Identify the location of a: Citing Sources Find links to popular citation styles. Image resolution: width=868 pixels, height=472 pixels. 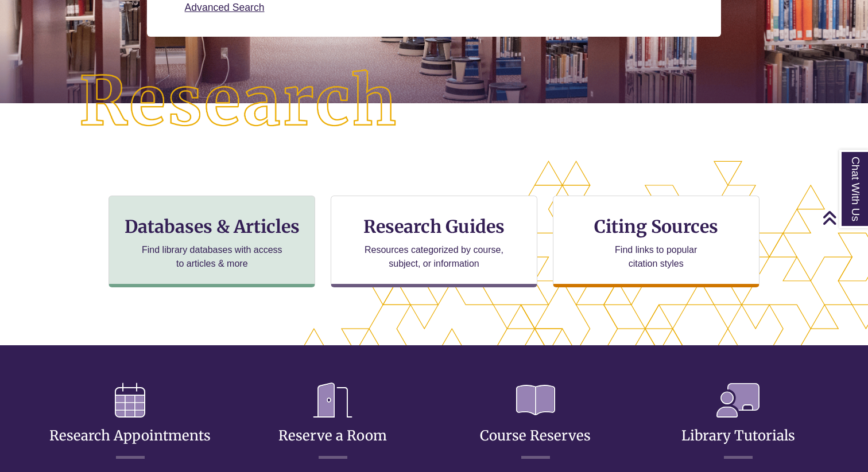
(656, 241).